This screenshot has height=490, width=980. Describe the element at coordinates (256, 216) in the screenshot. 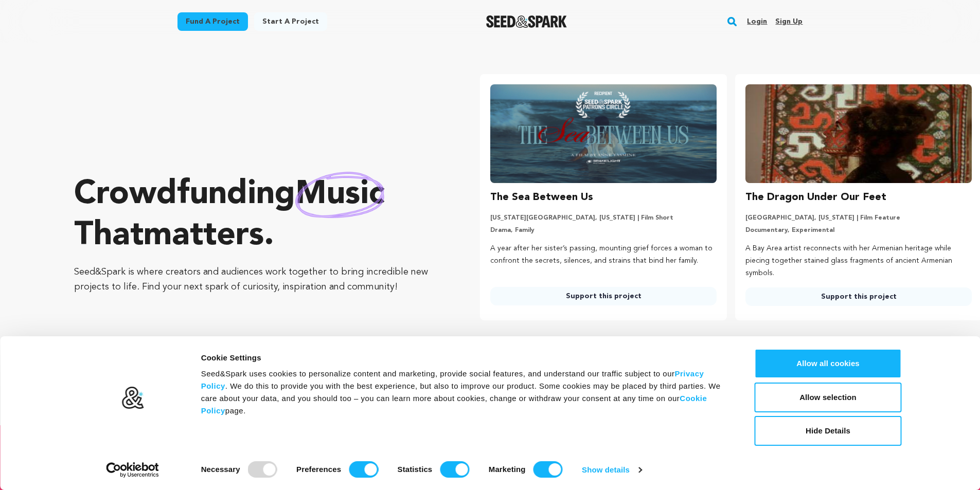

I see `p: Crowdfunding that .` at that location.